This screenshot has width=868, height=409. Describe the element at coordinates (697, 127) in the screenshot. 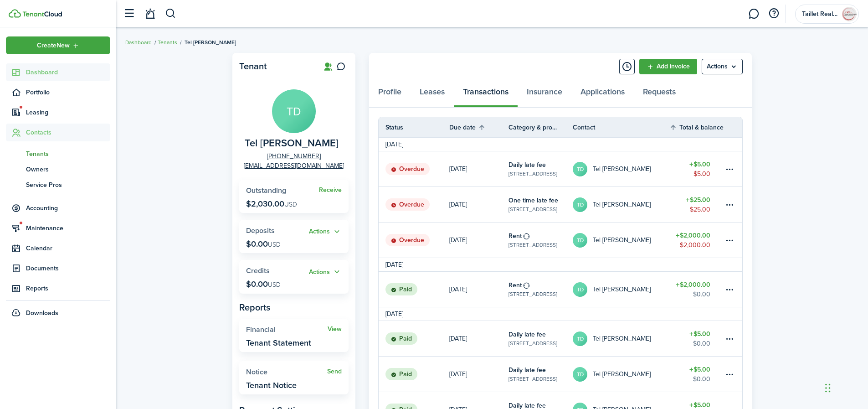

I see `th: Sort` at that location.